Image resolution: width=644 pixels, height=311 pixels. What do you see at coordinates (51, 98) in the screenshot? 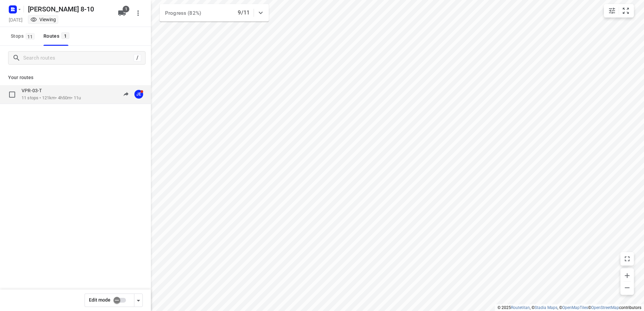
I see `p: 11 stops • 121km • 4h50m • 11u` at bounding box center [51, 98].